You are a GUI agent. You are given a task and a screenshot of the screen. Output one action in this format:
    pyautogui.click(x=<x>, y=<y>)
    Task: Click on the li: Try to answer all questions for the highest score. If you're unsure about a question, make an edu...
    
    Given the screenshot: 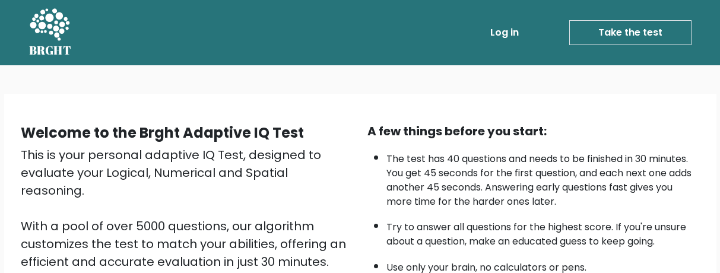 What is the action you would take?
    pyautogui.click(x=543, y=232)
    